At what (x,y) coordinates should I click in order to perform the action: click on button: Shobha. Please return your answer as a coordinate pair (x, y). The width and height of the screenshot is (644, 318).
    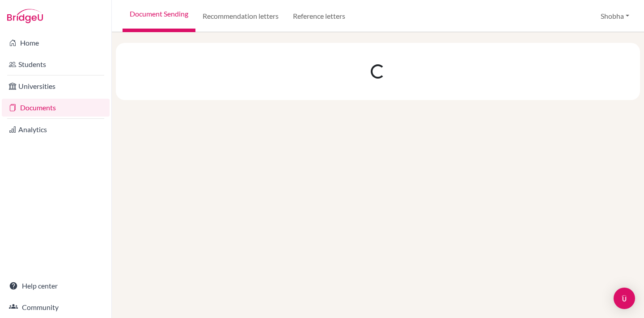
    Looking at the image, I should click on (615, 16).